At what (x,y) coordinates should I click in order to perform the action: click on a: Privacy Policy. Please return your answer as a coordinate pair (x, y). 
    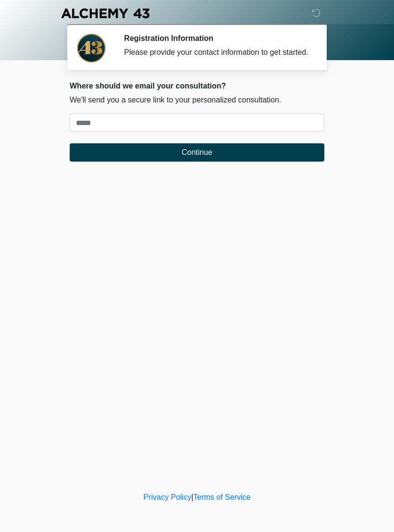
    Looking at the image, I should click on (168, 497).